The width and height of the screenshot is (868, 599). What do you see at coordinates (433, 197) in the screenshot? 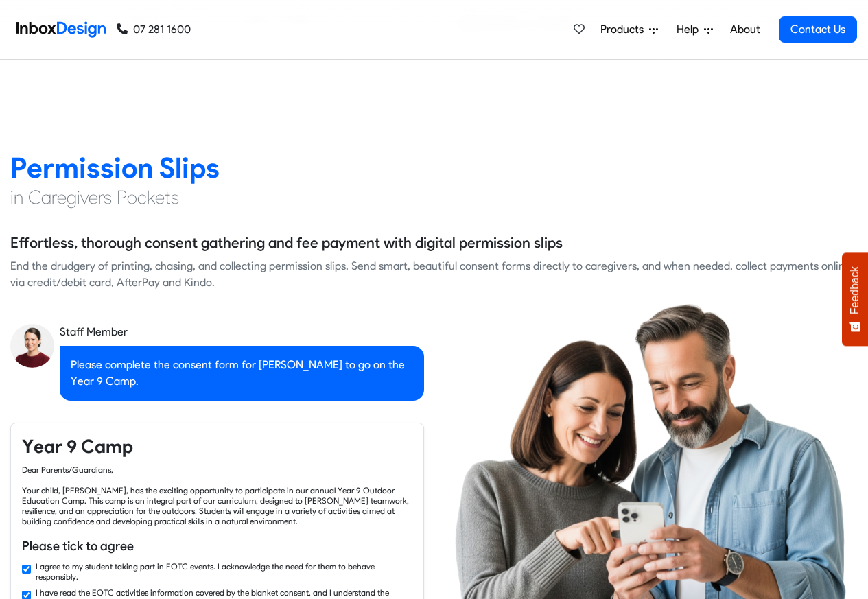
I see `h4: in Caregivers Pockets` at bounding box center [433, 197].